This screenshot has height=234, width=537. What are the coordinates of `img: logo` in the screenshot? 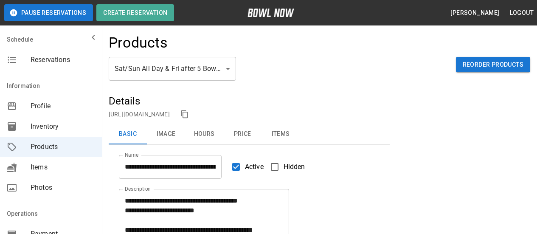 It's located at (271, 13).